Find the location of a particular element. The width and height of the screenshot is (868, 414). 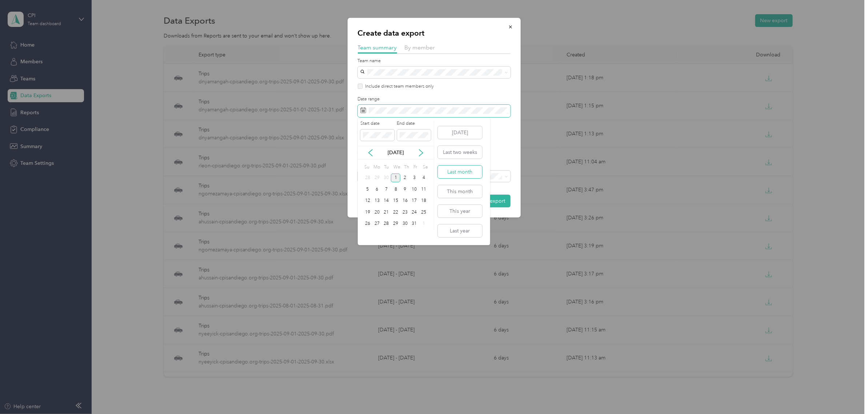

label: Include direct team members only is located at coordinates (398, 87).